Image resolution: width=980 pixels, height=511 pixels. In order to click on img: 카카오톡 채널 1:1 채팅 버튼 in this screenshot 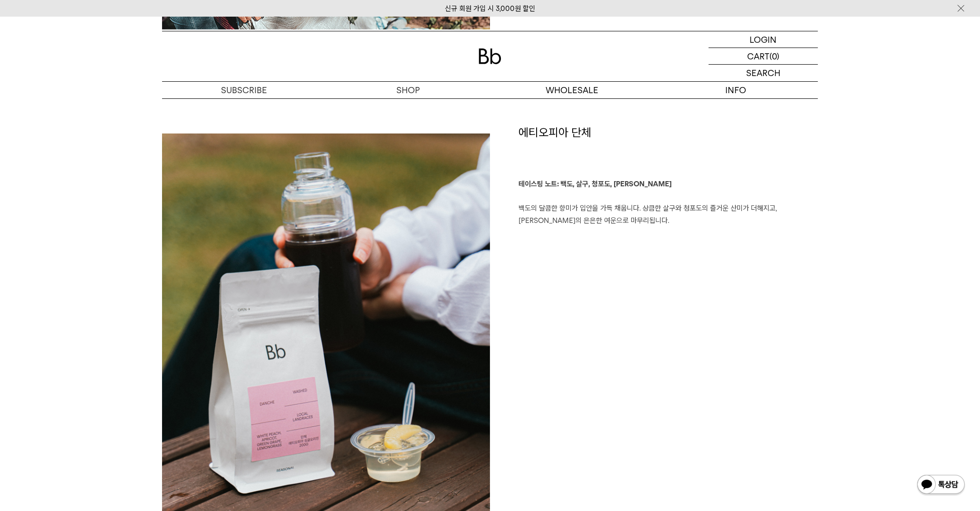, I will do `click(941, 486)`.